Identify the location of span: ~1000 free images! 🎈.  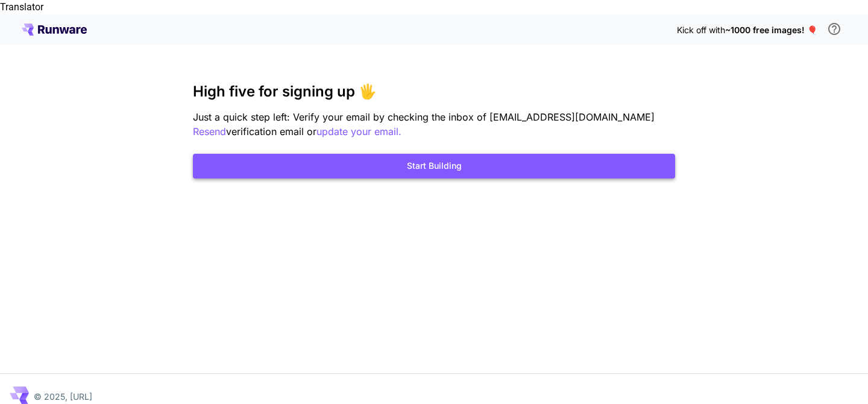
(771, 29).